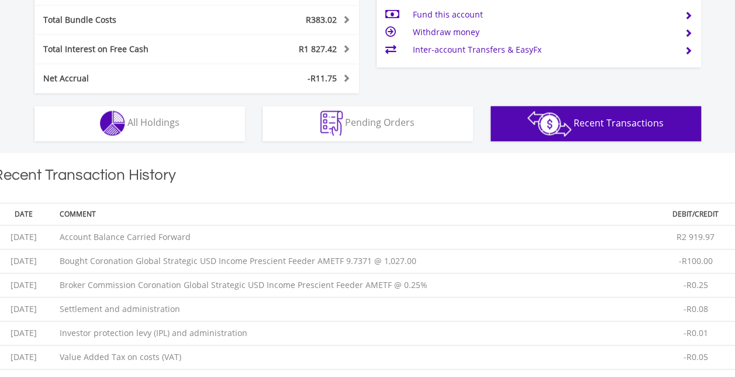 The height and width of the screenshot is (377, 735). What do you see at coordinates (696, 356) in the screenshot?
I see `span: -R0.05` at bounding box center [696, 356].